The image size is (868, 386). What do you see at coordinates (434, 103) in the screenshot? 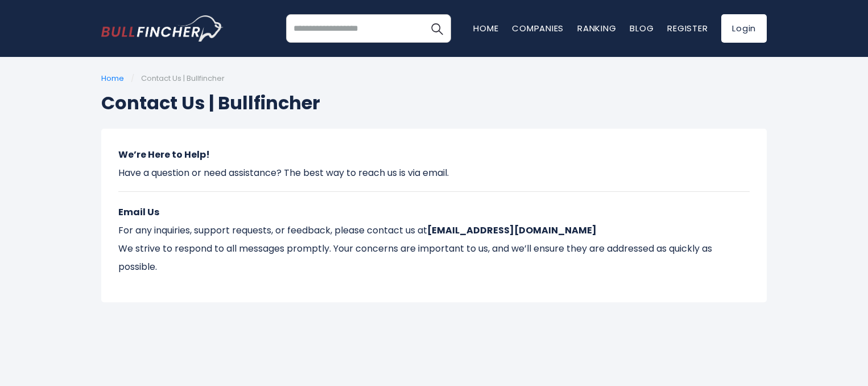
I see `h1: Contact Us | Bullfincher` at bounding box center [434, 103].